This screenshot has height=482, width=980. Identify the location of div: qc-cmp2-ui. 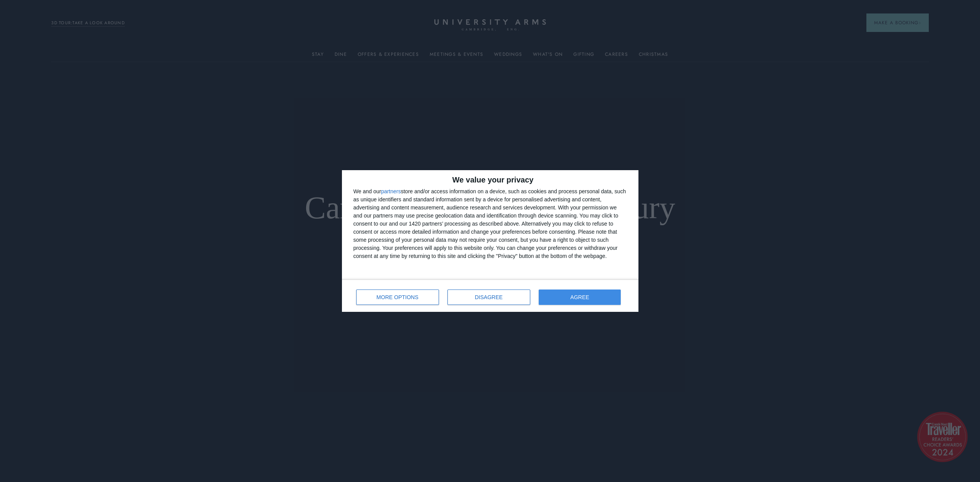
(490, 241).